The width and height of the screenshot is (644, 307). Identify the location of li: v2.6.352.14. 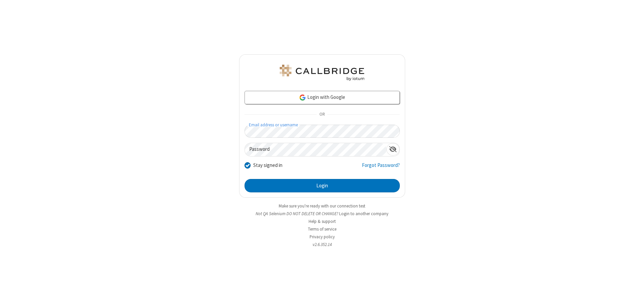
(322, 245).